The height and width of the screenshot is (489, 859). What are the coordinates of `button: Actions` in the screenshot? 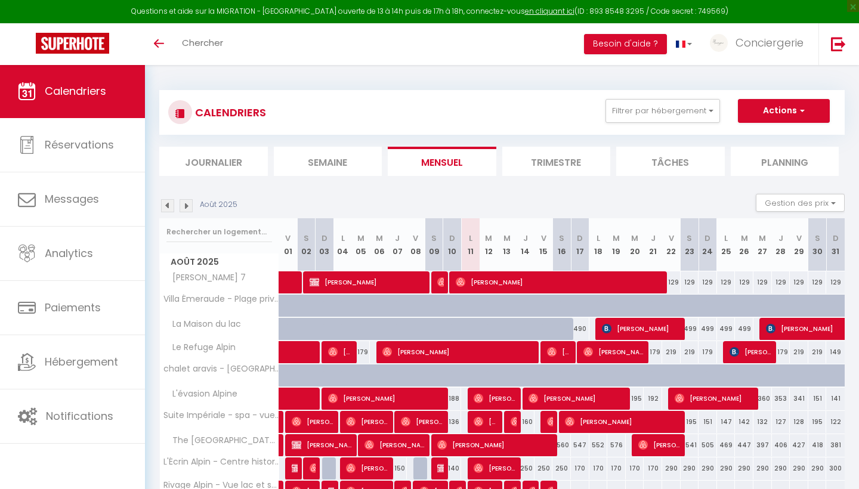 It's located at (783, 111).